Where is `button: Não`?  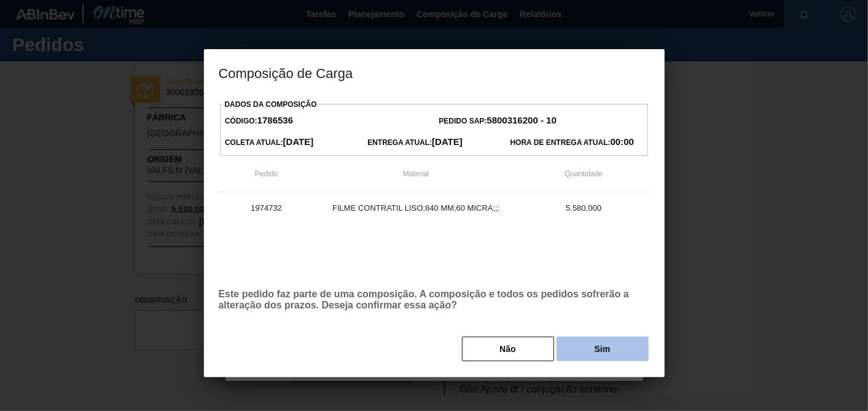 button: Não is located at coordinates (508, 349).